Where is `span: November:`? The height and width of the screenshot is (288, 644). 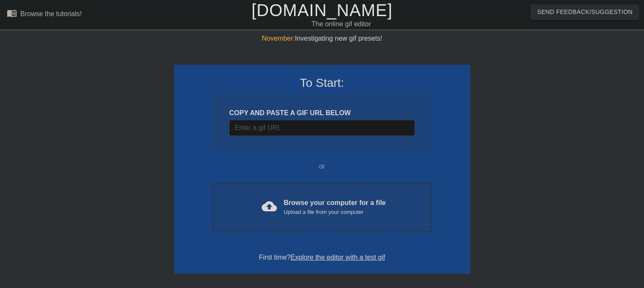 span: November: is located at coordinates (278, 38).